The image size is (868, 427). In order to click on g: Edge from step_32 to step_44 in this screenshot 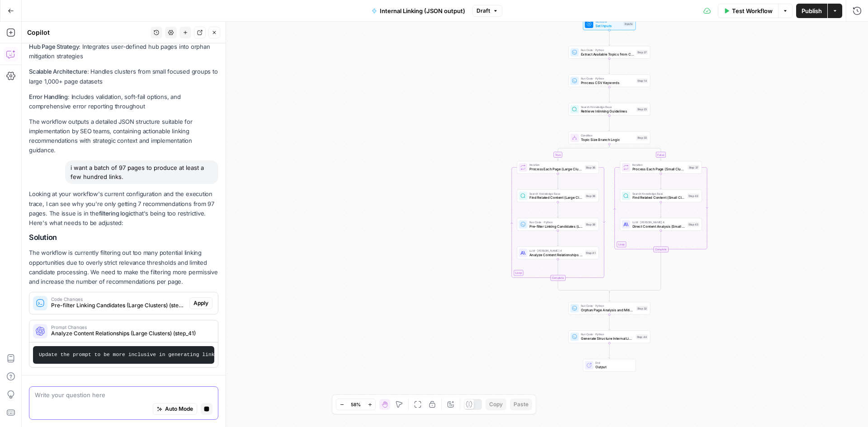, I will do `click(609, 322)`.